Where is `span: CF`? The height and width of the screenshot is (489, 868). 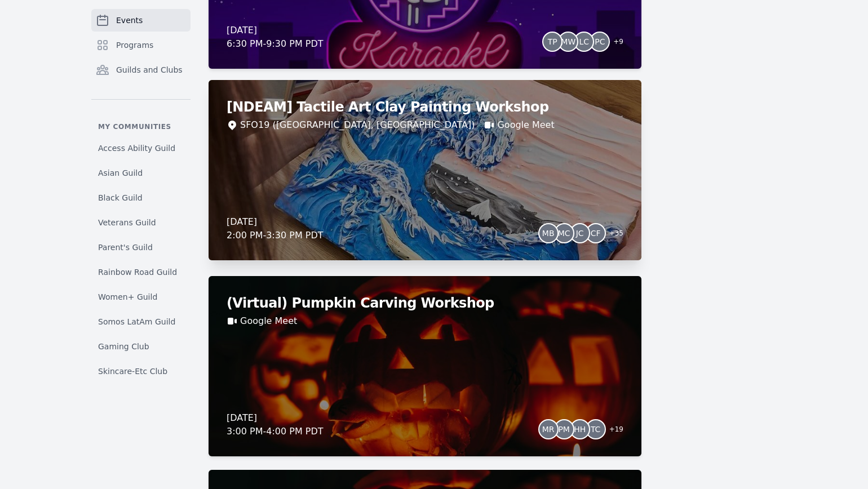 span: CF is located at coordinates (595, 233).